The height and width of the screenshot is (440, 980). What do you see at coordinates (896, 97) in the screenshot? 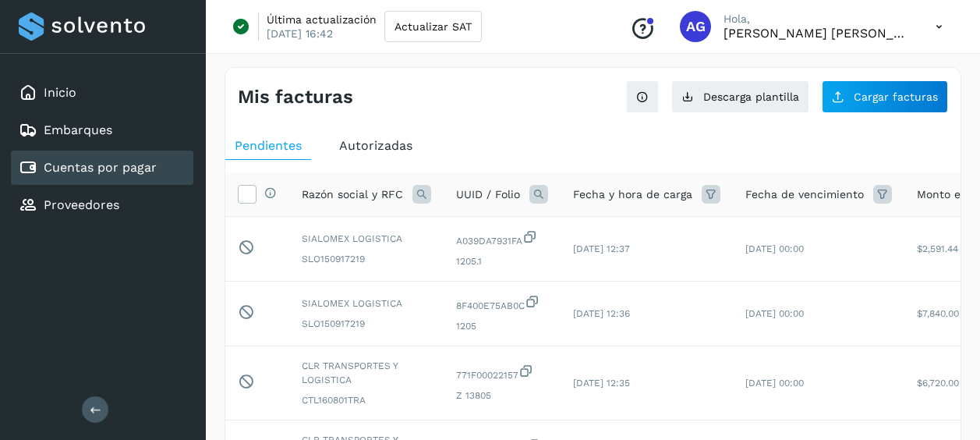
I see `span: Cargar facturas` at bounding box center [896, 97].